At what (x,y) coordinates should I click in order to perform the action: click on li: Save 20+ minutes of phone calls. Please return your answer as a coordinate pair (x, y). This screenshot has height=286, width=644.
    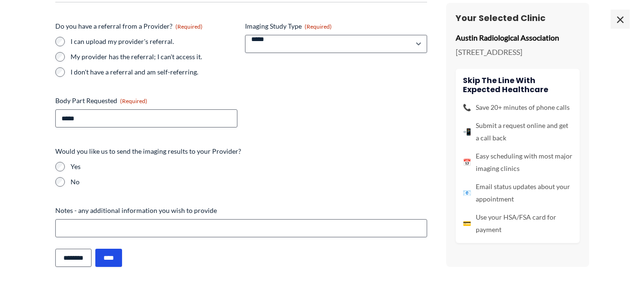
    Looking at the image, I should click on (518, 107).